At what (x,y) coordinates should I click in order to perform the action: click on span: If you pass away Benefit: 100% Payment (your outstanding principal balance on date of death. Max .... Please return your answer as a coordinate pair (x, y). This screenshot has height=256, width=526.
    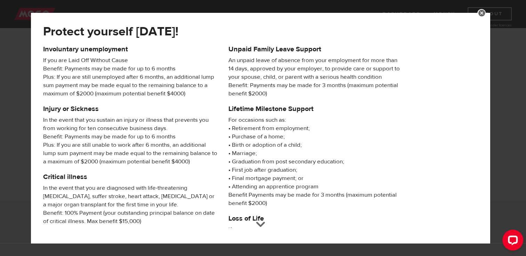
    Looking at the image, I should click on (316, 238).